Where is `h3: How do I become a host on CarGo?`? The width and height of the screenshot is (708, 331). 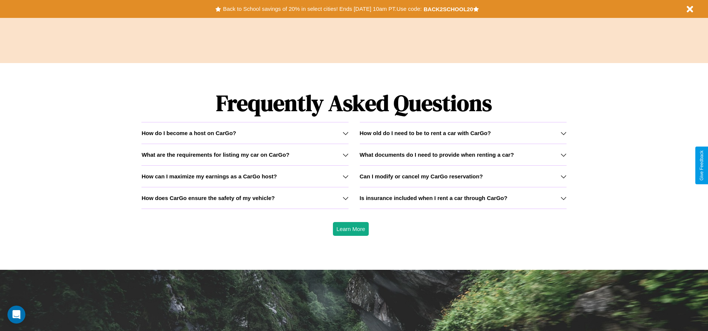 h3: How do I become a host on CarGo? is located at coordinates (189, 133).